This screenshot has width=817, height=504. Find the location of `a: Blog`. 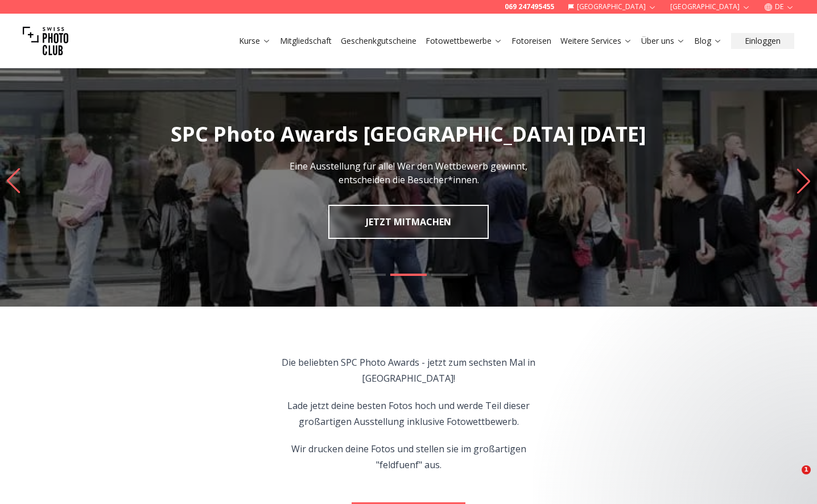

a: Blog is located at coordinates (708, 41).